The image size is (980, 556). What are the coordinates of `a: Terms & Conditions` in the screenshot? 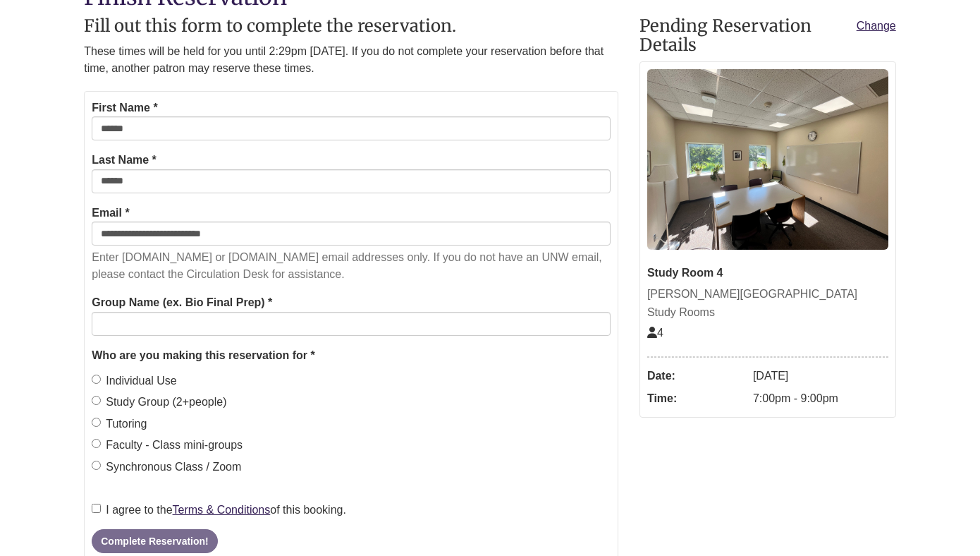 It's located at (222, 510).